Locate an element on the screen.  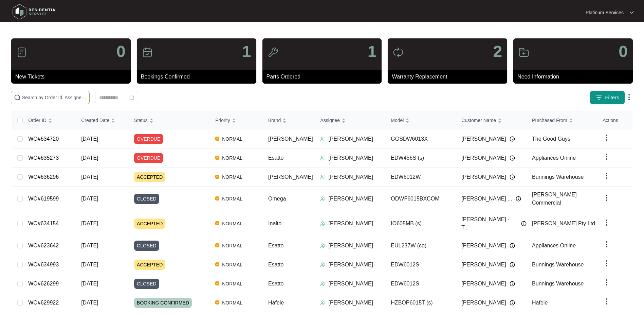
span: Assignee is located at coordinates (330, 120).